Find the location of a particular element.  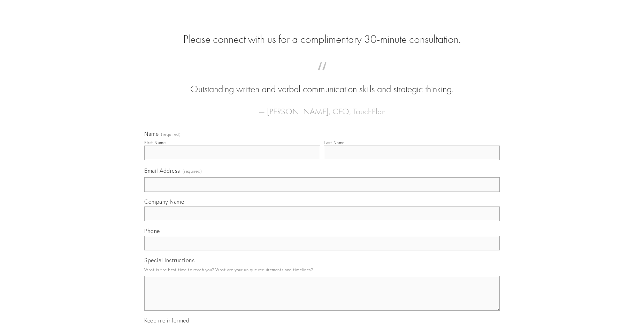

span: Special Instructions is located at coordinates (169, 260).